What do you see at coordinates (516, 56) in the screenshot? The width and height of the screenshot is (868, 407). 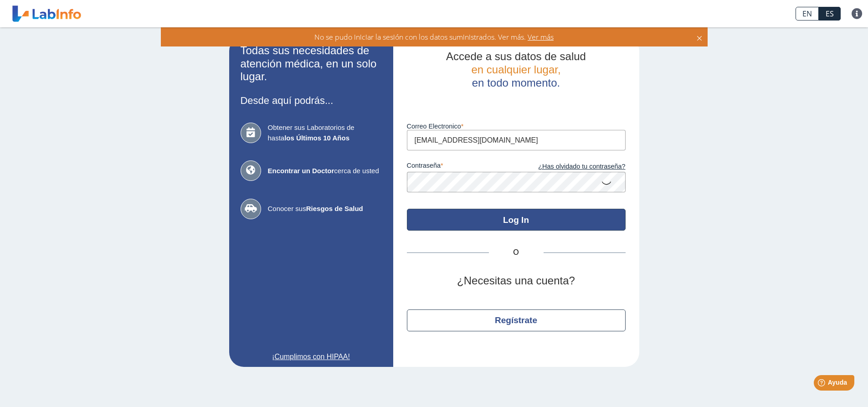 I see `span: Accede a sus datos de salud` at bounding box center [516, 56].